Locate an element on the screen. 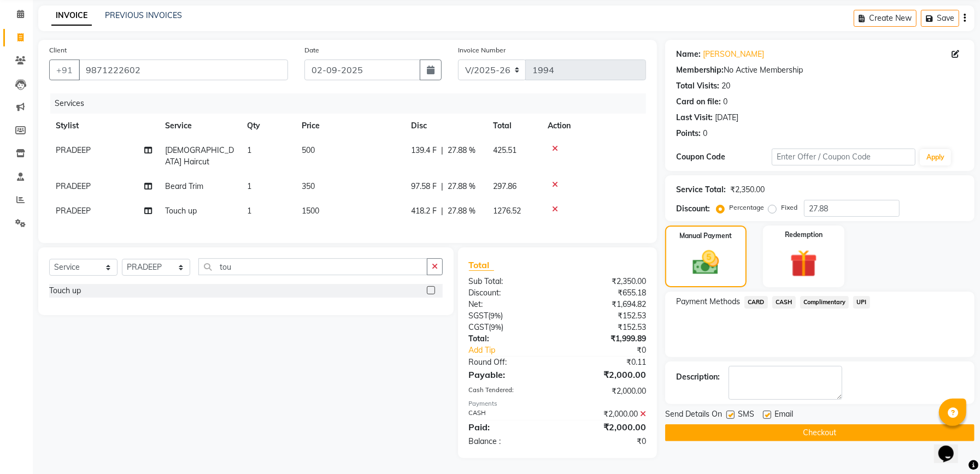  div: Membership: is located at coordinates (700, 70).